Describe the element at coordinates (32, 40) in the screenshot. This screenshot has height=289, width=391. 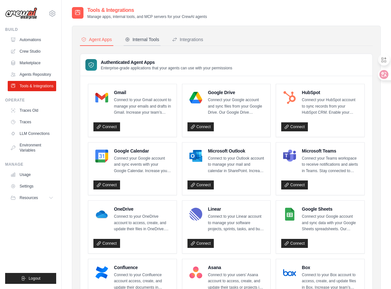
I see `a: Automations` at that location.